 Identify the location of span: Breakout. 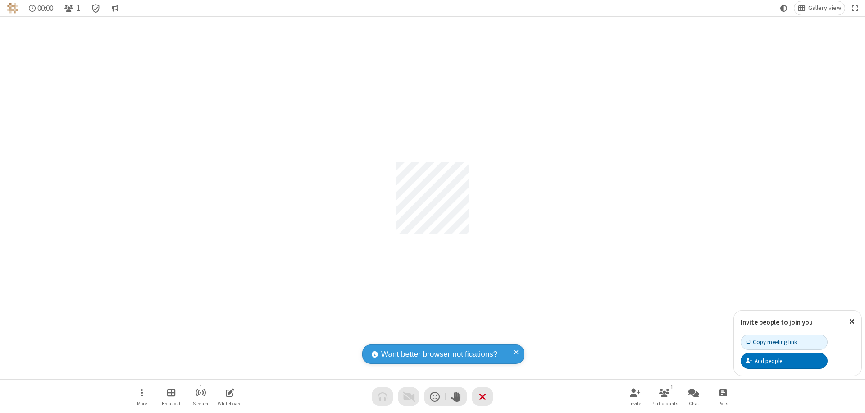
(171, 403).